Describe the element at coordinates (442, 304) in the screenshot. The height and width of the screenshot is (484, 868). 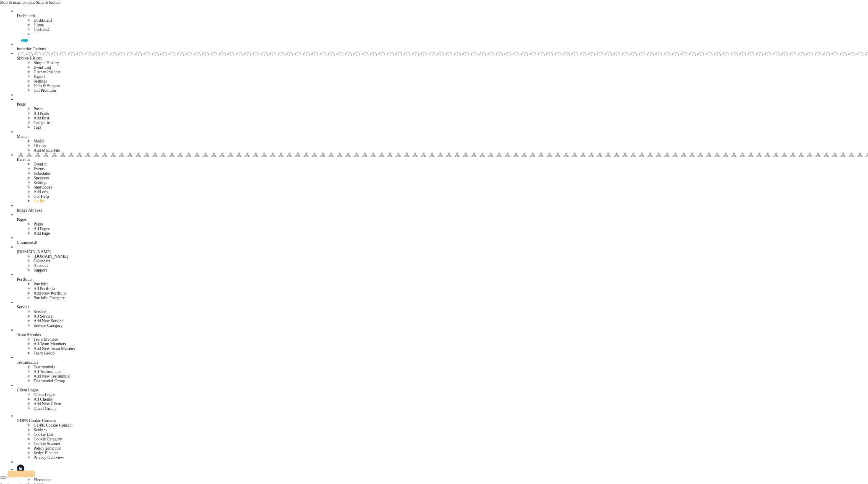
I see `a: Service` at that location.